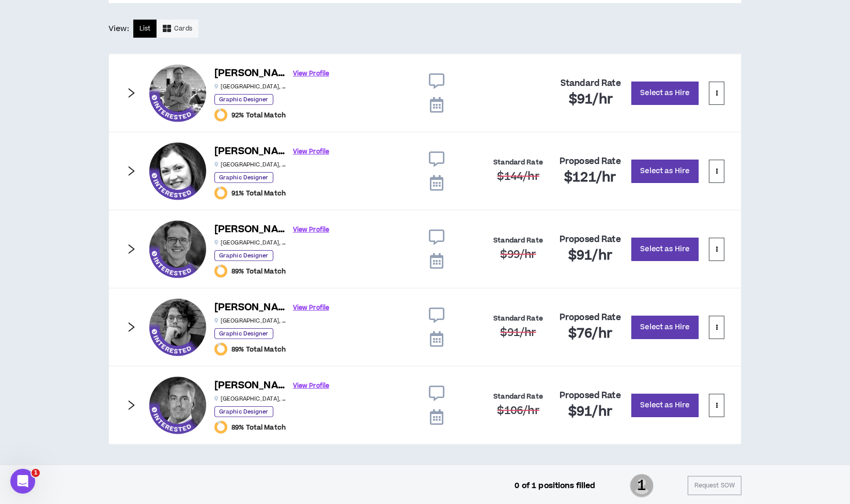 Image resolution: width=850 pixels, height=504 pixels. Describe the element at coordinates (518, 176) in the screenshot. I see `span: $144 /hr` at that location.